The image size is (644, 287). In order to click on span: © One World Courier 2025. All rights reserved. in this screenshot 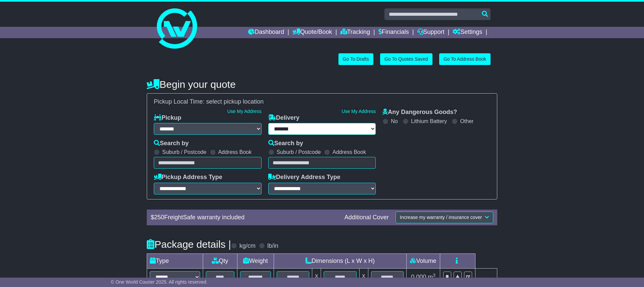, I will do `click(159, 282)`.